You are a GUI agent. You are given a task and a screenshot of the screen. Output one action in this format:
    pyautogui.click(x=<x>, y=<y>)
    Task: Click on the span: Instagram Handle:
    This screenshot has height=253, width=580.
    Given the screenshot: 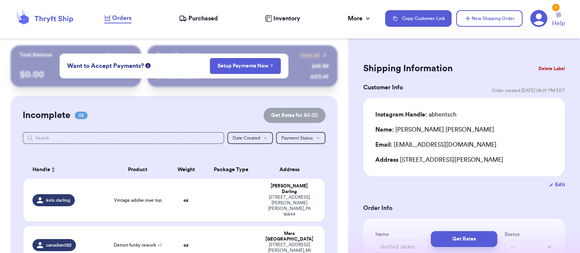 What is the action you would take?
    pyautogui.click(x=401, y=115)
    